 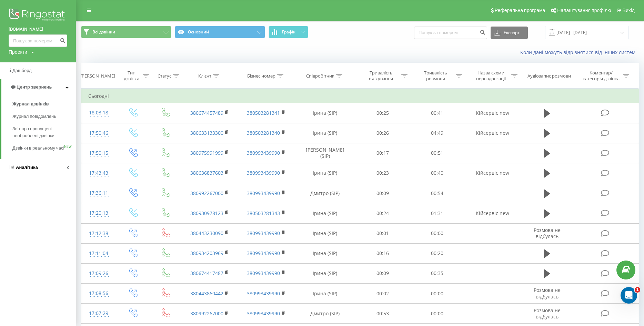 What do you see at coordinates (207, 293) in the screenshot?
I see `a: 380443860442` at bounding box center [207, 293].